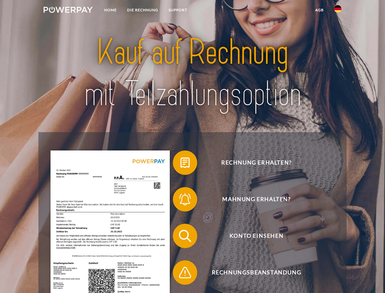 The height and width of the screenshot is (293, 385). What do you see at coordinates (252, 273) in the screenshot?
I see `button: Rechnungsbeanstandung` at bounding box center [252, 273].